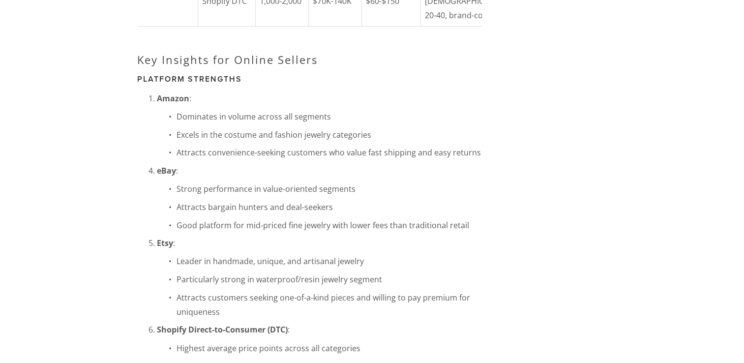  I want to click on p: Attracts bargain hunters and deal-seekers, so click(329, 207).